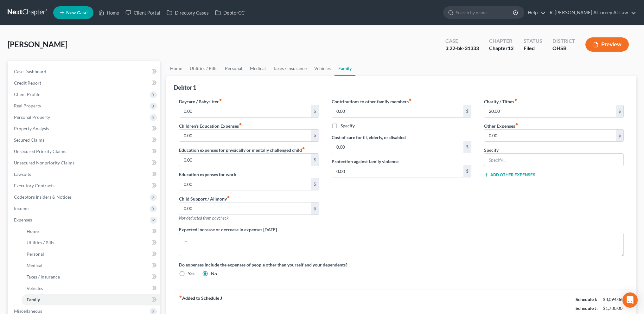 The image size is (644, 314). What do you see at coordinates (242, 150) in the screenshot?
I see `label: Education expenses for physically or mentally challenged child` at bounding box center [242, 150].